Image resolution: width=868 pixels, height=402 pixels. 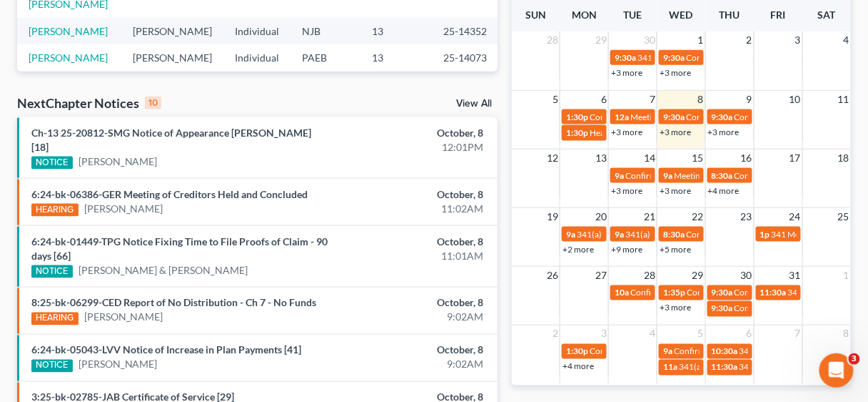 I want to click on span: 9, so click(x=749, y=99).